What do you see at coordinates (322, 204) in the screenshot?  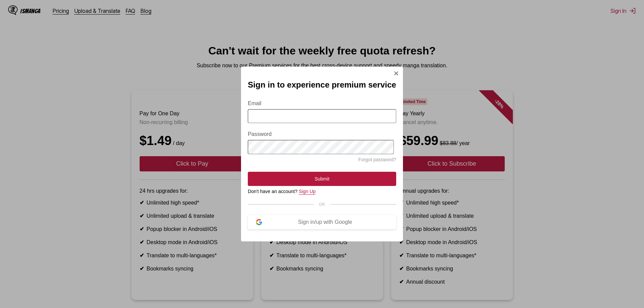 I see `div: OR` at bounding box center [322, 204].